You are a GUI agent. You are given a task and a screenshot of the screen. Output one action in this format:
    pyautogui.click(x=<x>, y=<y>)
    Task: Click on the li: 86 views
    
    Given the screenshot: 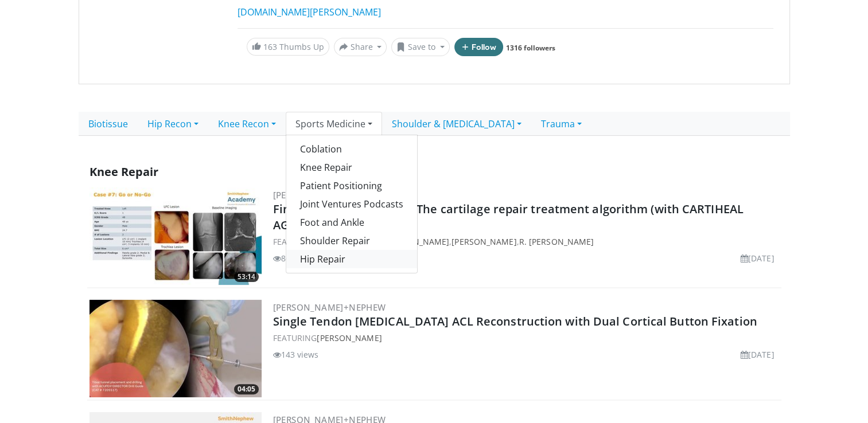 What is the action you would take?
    pyautogui.click(x=294, y=258)
    